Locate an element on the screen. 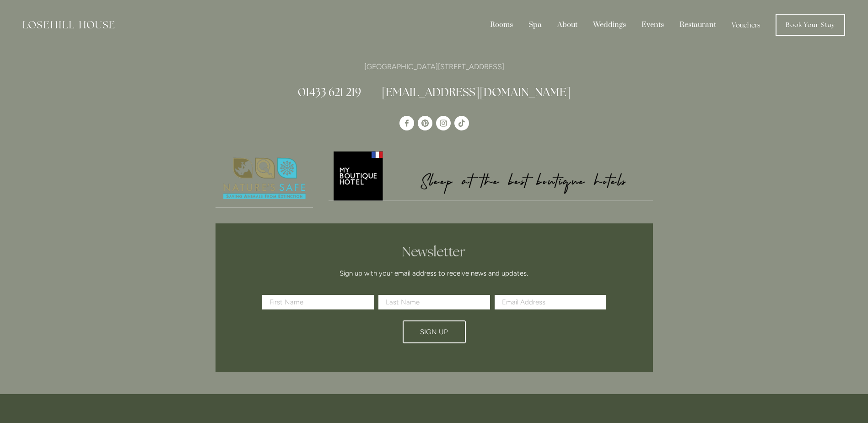  a: Vouchers is located at coordinates (746, 25).